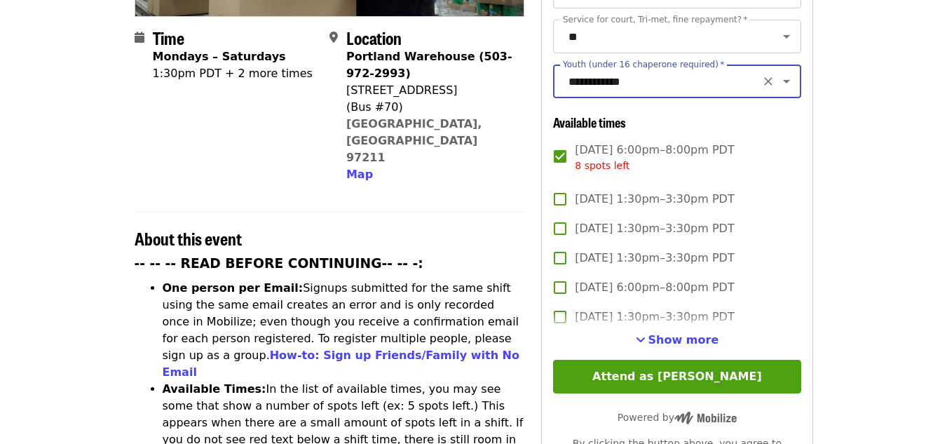 The width and height of the screenshot is (947, 444). I want to click on button: See more timeslots, so click(677, 340).